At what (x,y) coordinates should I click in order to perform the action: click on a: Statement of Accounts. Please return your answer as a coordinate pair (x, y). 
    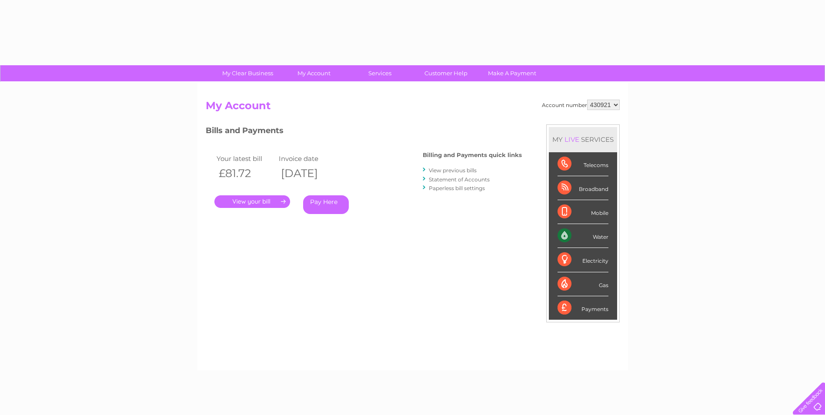
    Looking at the image, I should click on (459, 179).